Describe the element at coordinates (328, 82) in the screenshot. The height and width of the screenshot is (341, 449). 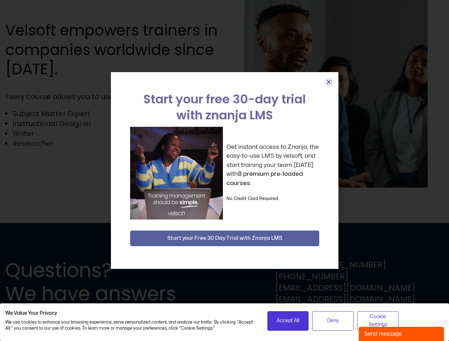
I see `a: Close` at that location.